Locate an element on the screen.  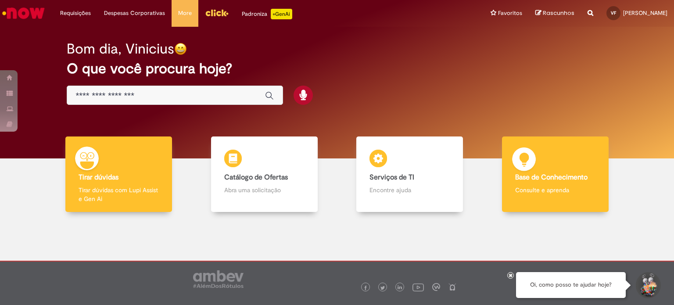
img: happy-face.png is located at coordinates (180, 49).